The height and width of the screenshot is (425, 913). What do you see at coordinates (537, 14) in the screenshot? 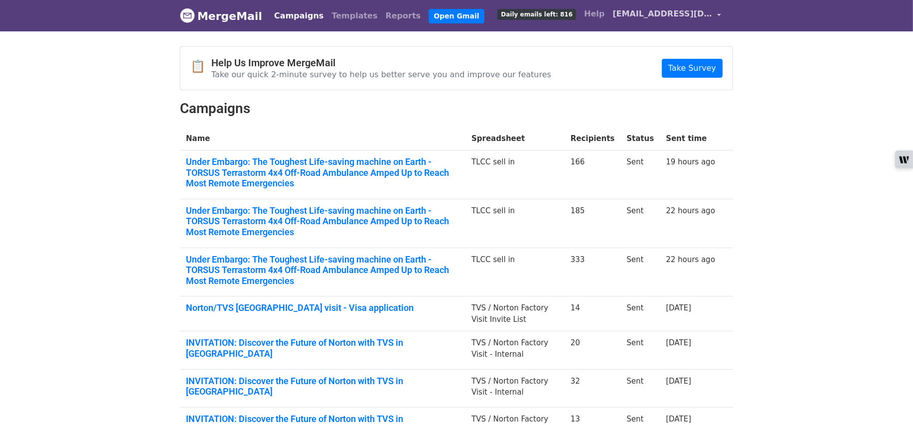
I see `a: Daily emails left: 816` at bounding box center [537, 14].